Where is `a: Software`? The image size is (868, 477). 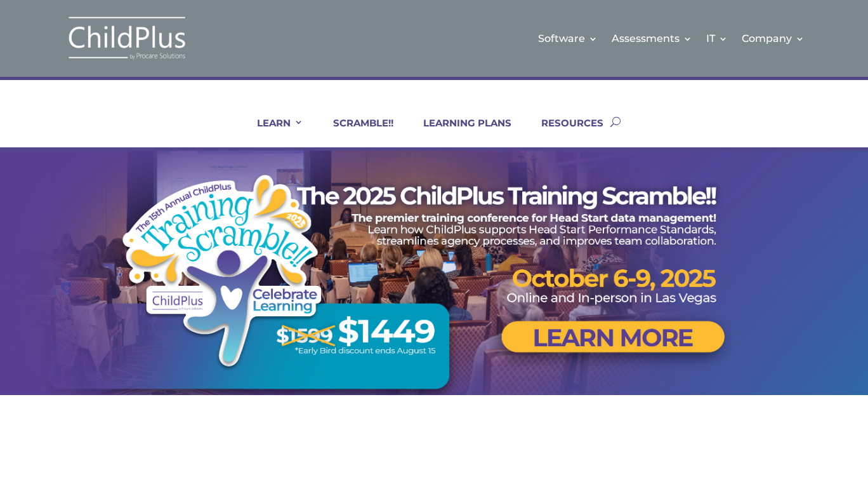 a: Software is located at coordinates (568, 38).